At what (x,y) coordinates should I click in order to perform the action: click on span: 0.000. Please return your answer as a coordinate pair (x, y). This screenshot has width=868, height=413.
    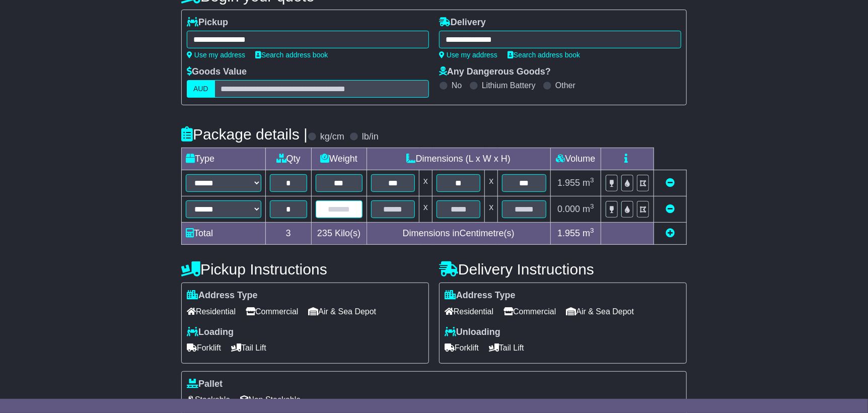
    Looking at the image, I should click on (568, 209).